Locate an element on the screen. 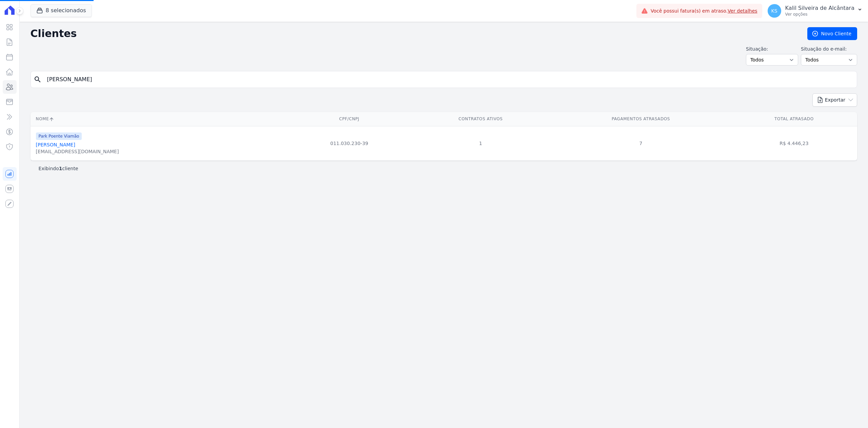 This screenshot has height=428, width=868. td: 1 is located at coordinates (480, 143).